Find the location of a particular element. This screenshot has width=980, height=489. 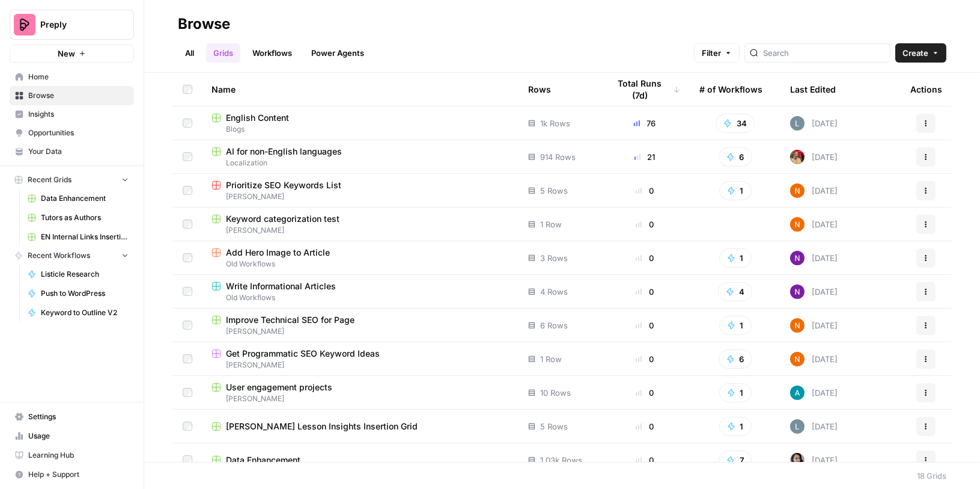

span: 10 Rows is located at coordinates (555, 393).